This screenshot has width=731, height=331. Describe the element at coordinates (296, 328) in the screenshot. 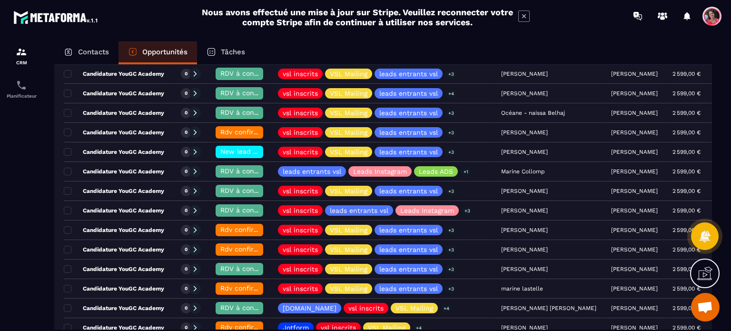

I see `p: Jotform` at that location.